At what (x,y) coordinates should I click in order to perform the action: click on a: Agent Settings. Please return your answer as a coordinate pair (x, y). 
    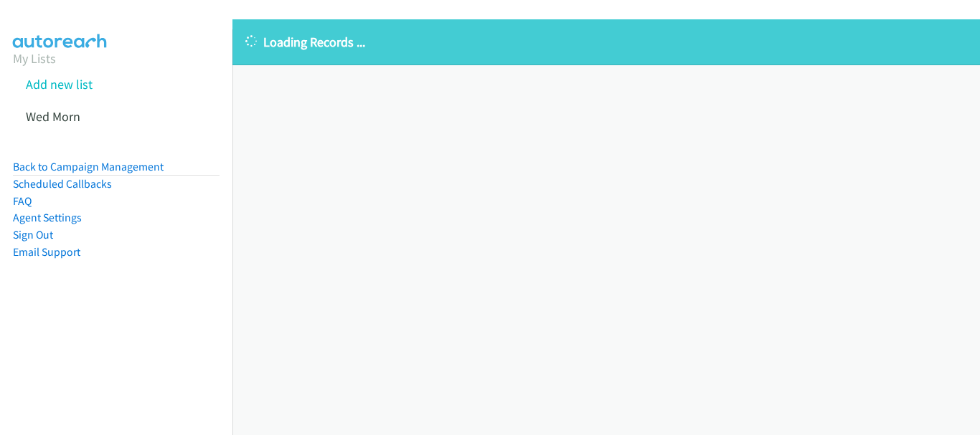
    Looking at the image, I should click on (48, 218).